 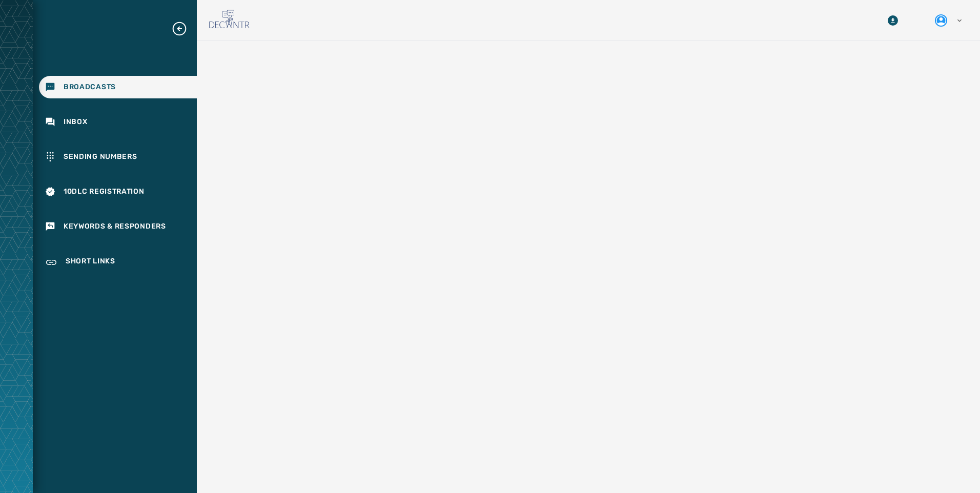 What do you see at coordinates (118, 122) in the screenshot?
I see `a: Navigate to Inbox` at bounding box center [118, 122].